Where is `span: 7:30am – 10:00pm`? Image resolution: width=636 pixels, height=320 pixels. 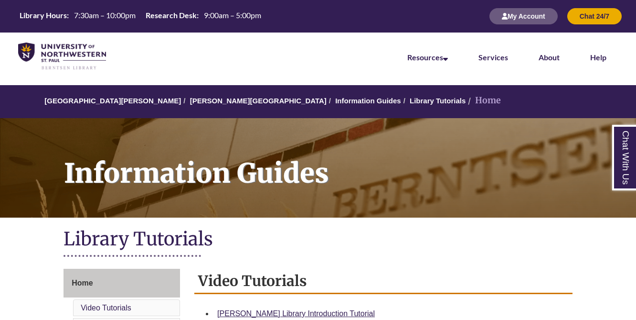 span: 7:30am – 10:00pm is located at coordinates (105, 15).